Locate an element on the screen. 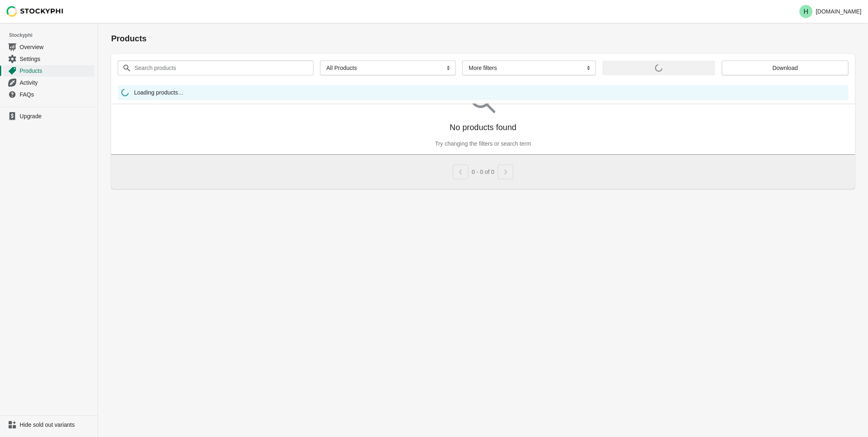  a: Upgrade is located at coordinates (48, 116).